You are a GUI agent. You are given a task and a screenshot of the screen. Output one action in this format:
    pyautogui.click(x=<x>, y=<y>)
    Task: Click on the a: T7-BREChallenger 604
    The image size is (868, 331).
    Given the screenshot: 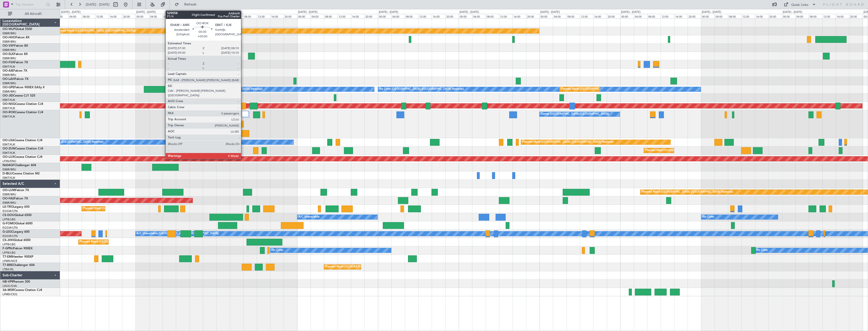 What is the action you would take?
    pyautogui.click(x=18, y=265)
    